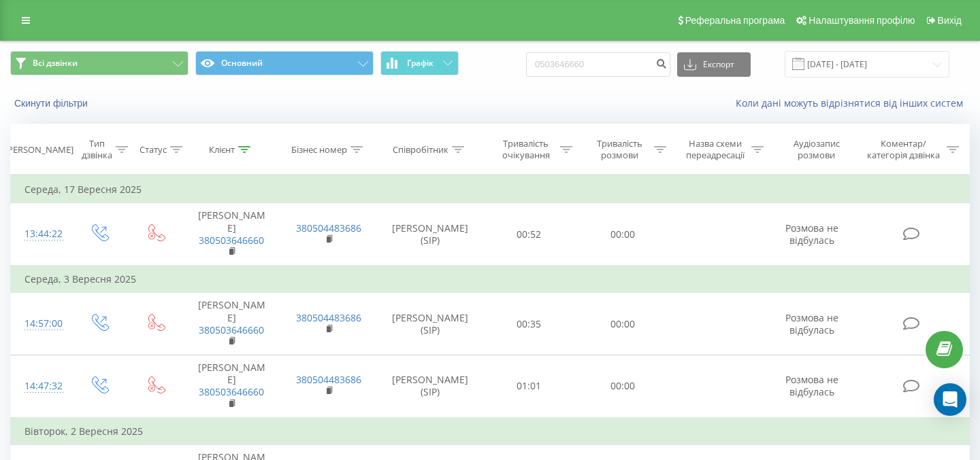 The width and height of the screenshot is (980, 460). Describe the element at coordinates (41, 324) in the screenshot. I see `div: 14:57:00` at that location.